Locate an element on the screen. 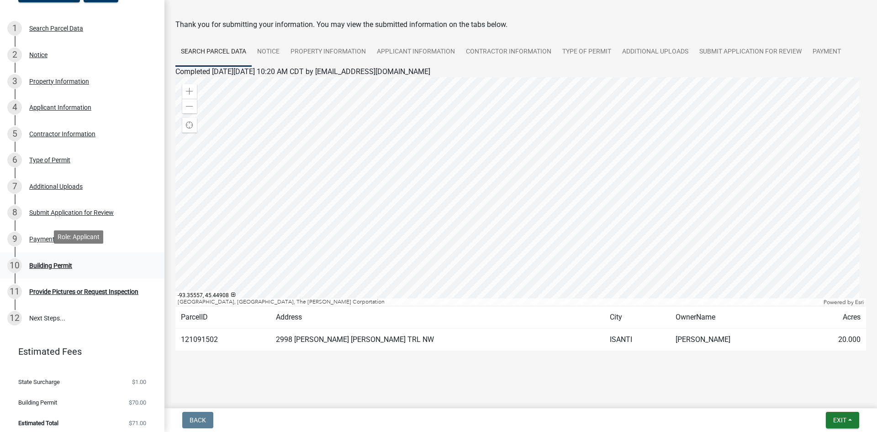 The height and width of the screenshot is (432, 877). td: 121091502 is located at coordinates (223, 339).